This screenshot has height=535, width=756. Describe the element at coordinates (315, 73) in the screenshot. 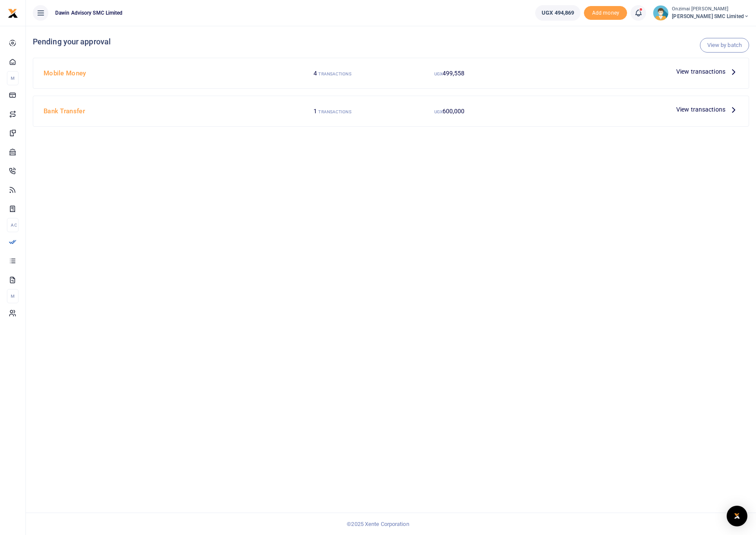

I see `span: 4` at that location.